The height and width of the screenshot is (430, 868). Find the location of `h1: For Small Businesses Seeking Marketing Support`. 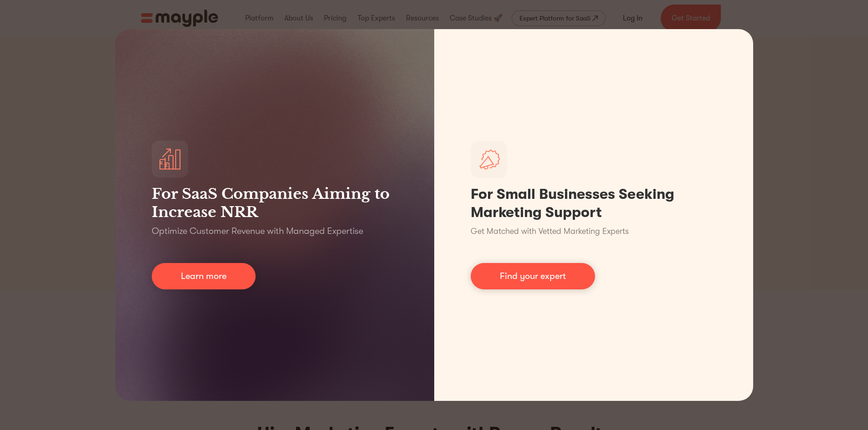

h1: For Small Businesses Seeking Marketing Support is located at coordinates (593, 203).